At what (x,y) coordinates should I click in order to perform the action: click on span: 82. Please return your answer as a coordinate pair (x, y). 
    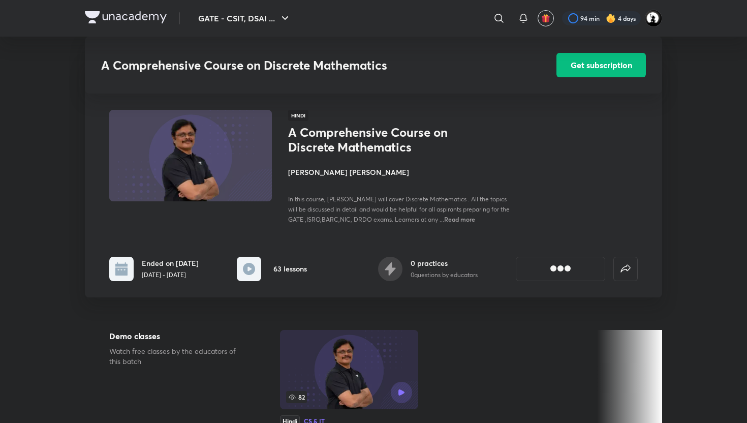
    Looking at the image, I should click on (296, 397).